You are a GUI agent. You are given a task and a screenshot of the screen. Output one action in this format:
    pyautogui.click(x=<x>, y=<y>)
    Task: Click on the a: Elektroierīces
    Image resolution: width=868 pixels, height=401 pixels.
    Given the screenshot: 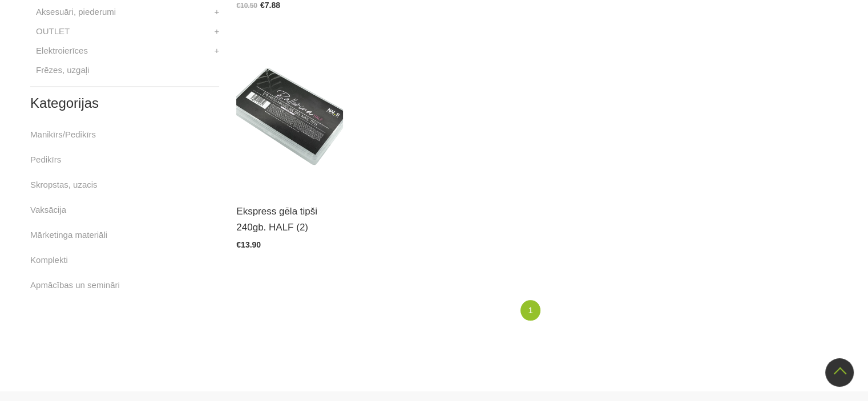 What is the action you would take?
    pyautogui.click(x=62, y=51)
    